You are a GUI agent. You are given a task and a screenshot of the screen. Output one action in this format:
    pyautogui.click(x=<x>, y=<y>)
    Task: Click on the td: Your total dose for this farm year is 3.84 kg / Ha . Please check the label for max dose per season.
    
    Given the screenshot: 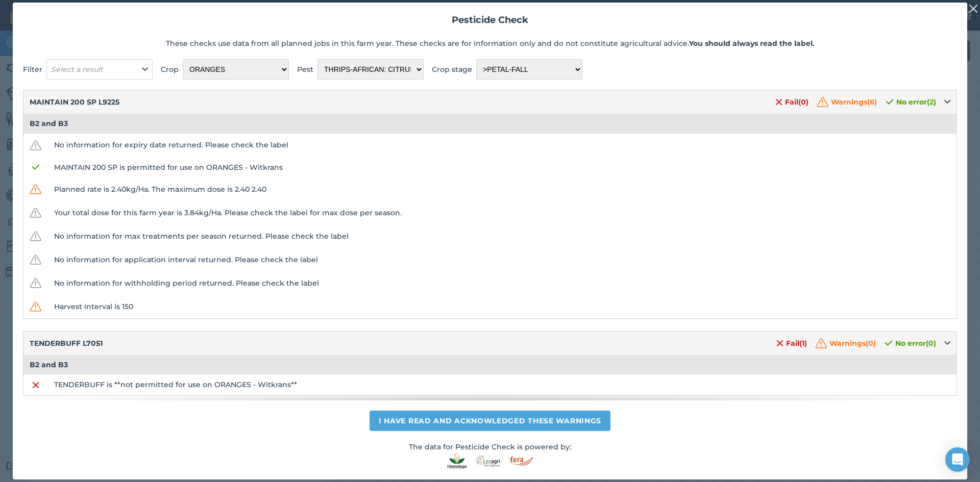 What is the action you would take?
    pyautogui.click(x=502, y=213)
    